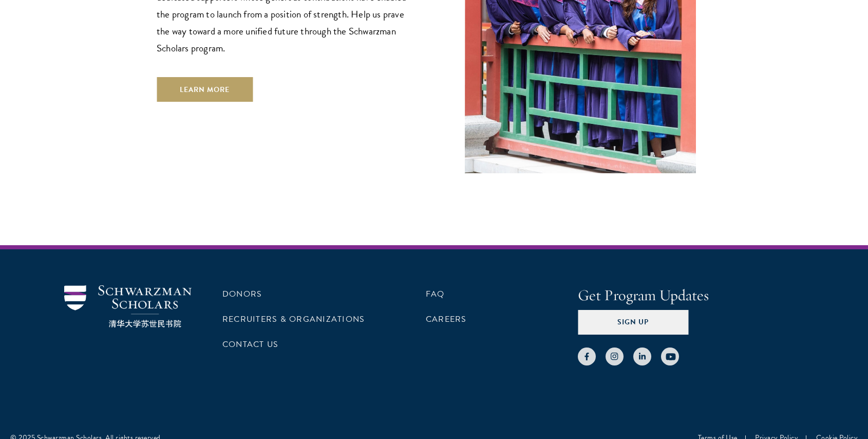 The width and height of the screenshot is (868, 439). What do you see at coordinates (204, 89) in the screenshot?
I see `a: Learn More` at bounding box center [204, 89].